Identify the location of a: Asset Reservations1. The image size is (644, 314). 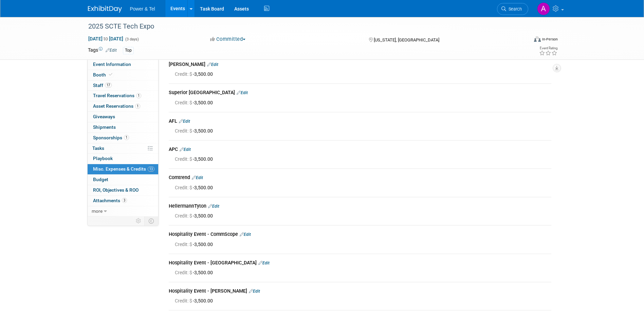
(123, 106).